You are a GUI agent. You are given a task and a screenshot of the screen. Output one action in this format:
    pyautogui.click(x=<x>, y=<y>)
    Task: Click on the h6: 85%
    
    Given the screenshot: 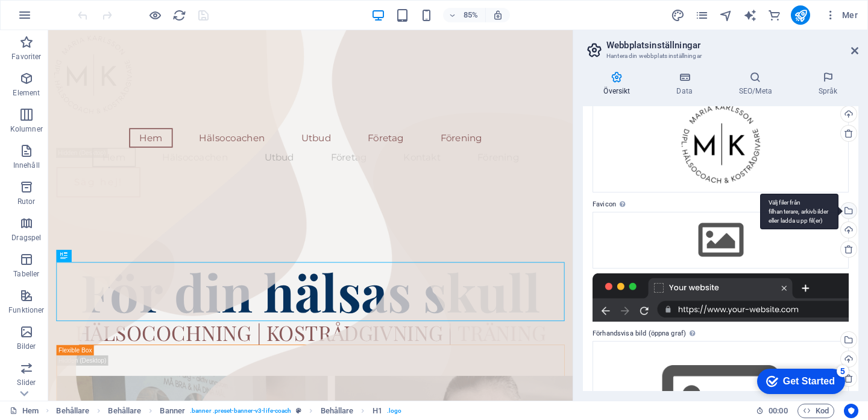 What is the action you would take?
    pyautogui.click(x=471, y=15)
    